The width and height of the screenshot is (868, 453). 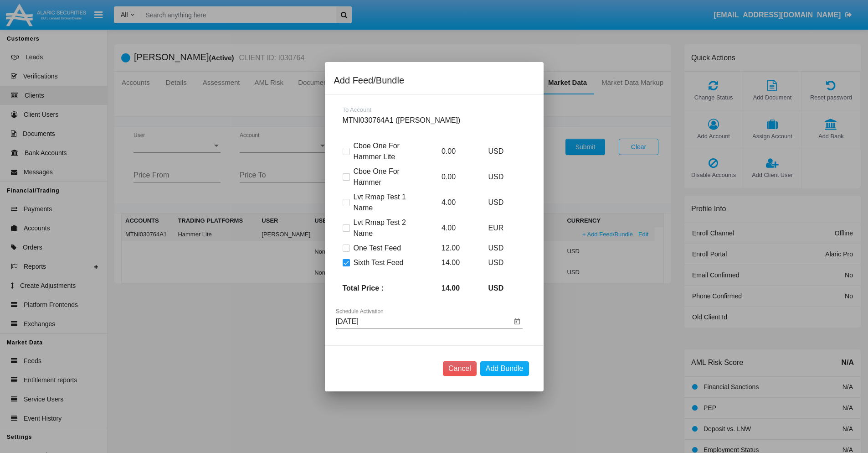 What do you see at coordinates (460, 368) in the screenshot?
I see `button: Cancel` at bounding box center [460, 368].